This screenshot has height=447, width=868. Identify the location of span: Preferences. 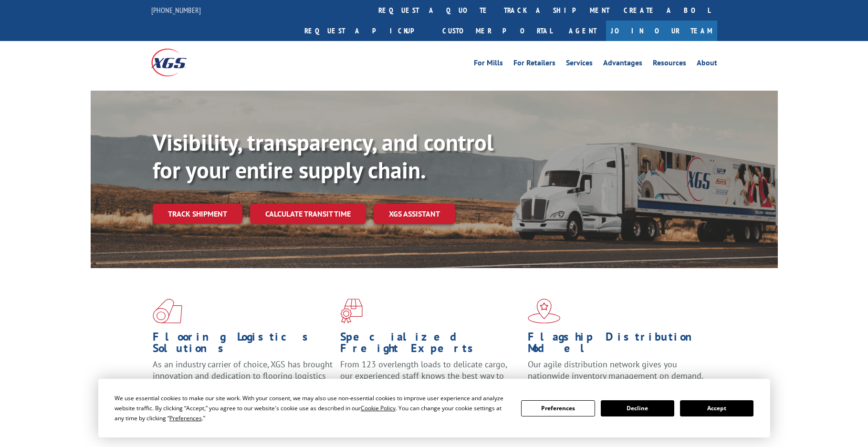
(186, 418).